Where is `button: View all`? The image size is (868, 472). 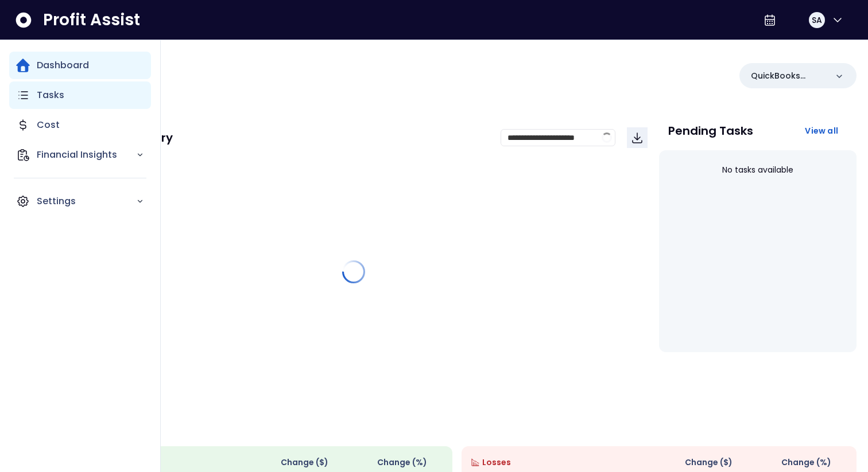
button: View all is located at coordinates (821, 131).